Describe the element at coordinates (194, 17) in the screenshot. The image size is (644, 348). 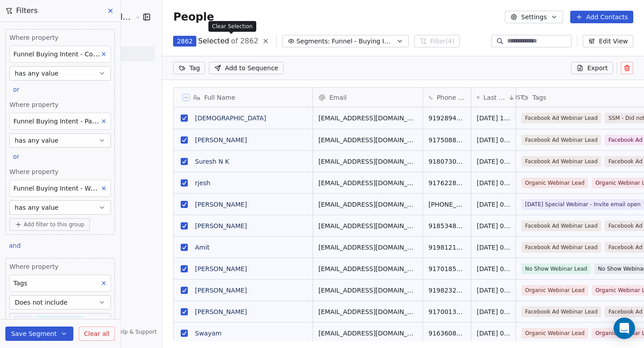
I see `span: People` at that location.